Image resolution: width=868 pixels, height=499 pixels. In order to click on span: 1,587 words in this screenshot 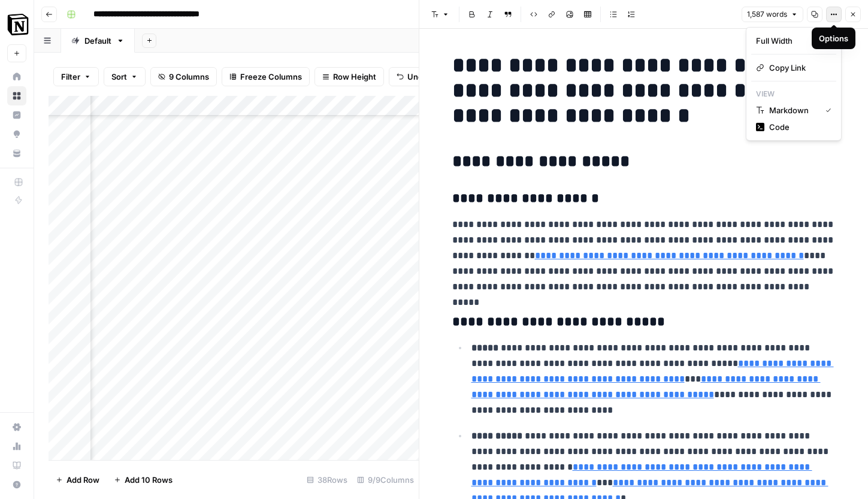, I will do `click(767, 14)`.